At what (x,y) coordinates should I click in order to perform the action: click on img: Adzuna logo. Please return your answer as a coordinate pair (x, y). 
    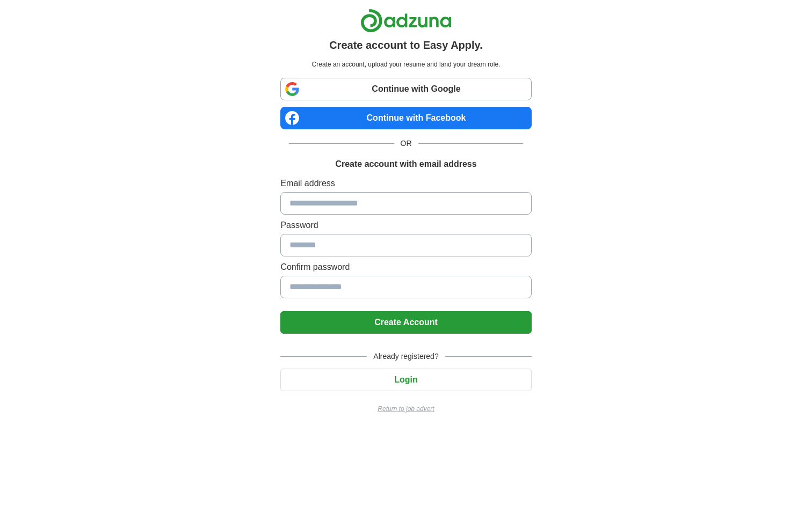
    Looking at the image, I should click on (406, 20).